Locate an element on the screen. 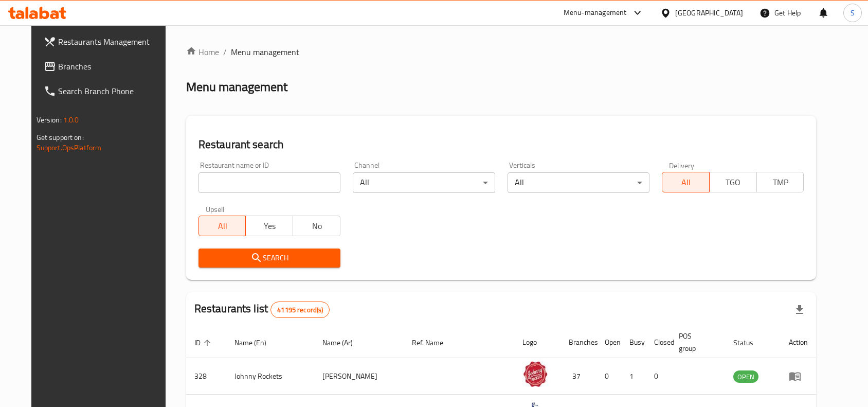  button: No is located at coordinates (317, 226).